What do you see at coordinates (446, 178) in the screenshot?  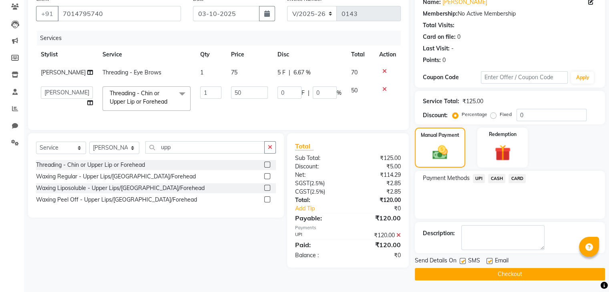 I see `span: Payment Methods` at bounding box center [446, 178].